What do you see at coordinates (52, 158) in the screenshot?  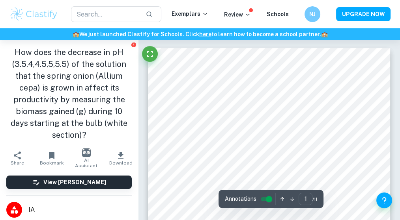 I see `button: Bookmark` at bounding box center [52, 158].